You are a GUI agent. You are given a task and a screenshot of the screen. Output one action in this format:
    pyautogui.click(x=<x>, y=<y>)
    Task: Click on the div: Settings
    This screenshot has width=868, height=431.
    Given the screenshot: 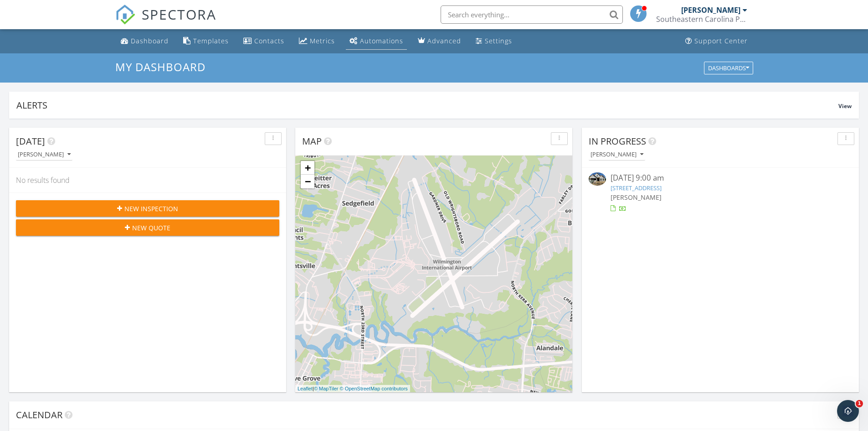 What is the action you would take?
    pyautogui.click(x=498, y=40)
    